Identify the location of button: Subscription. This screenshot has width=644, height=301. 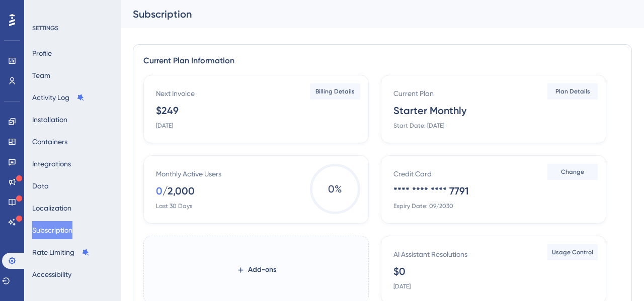
(52, 230).